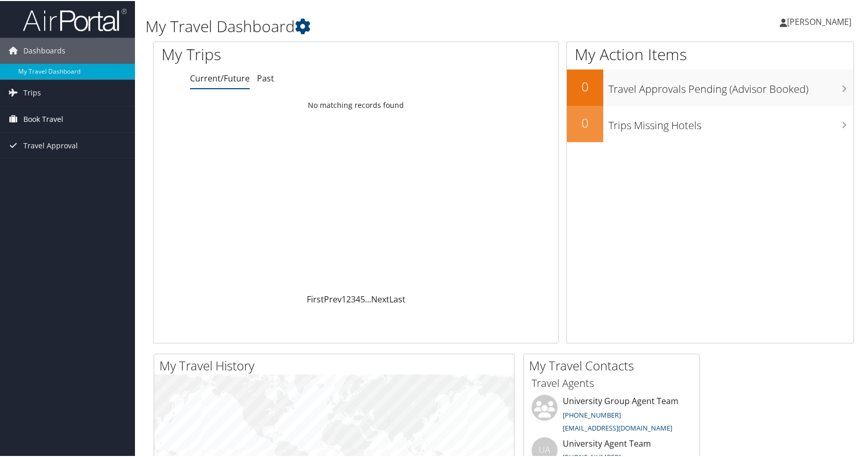 The width and height of the screenshot is (868, 457). What do you see at coordinates (349, 298) in the screenshot?
I see `a: 2` at bounding box center [349, 298].